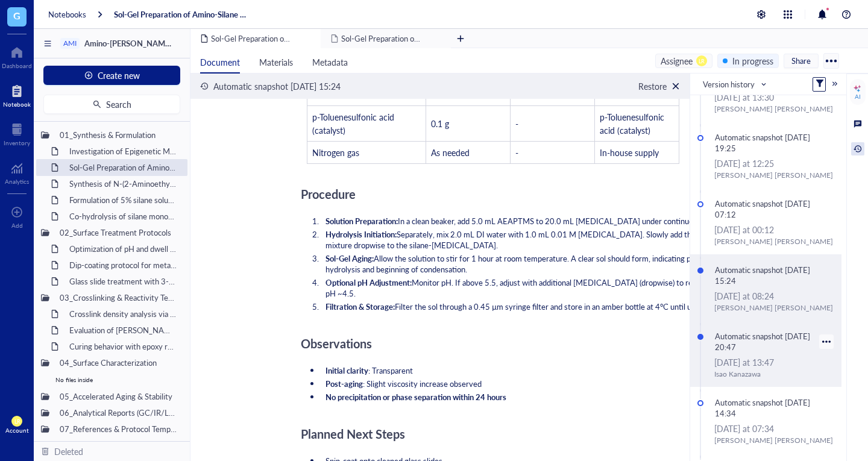 The height and width of the screenshot is (461, 868). I want to click on span: Create new, so click(119, 75).